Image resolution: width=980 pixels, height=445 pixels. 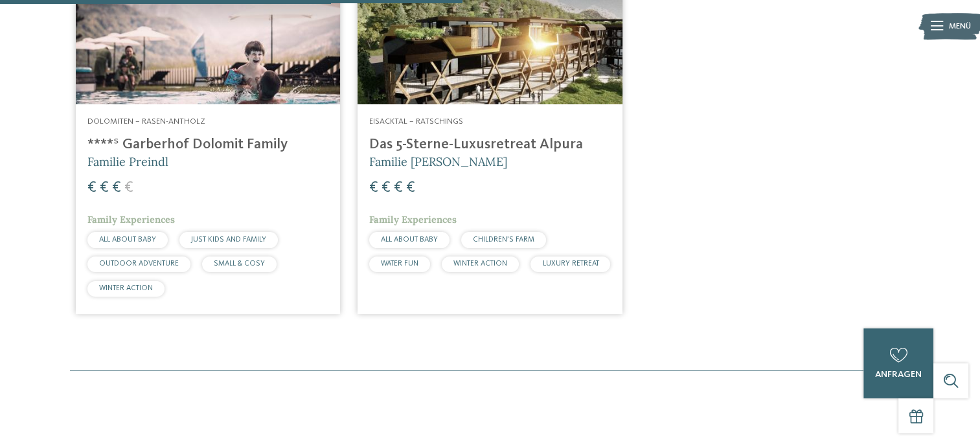 I want to click on span: Eisacktal – Ratschings, so click(x=416, y=121).